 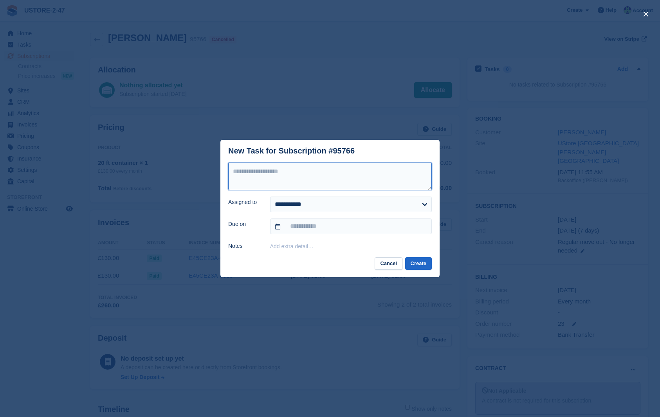 I want to click on label: Notes, so click(x=244, y=246).